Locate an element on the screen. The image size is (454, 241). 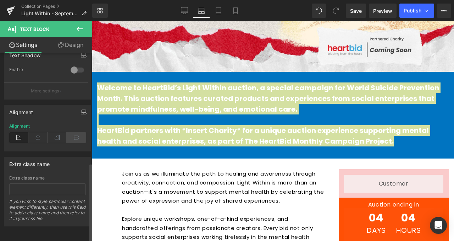
span: Text Block is located at coordinates (34, 29).